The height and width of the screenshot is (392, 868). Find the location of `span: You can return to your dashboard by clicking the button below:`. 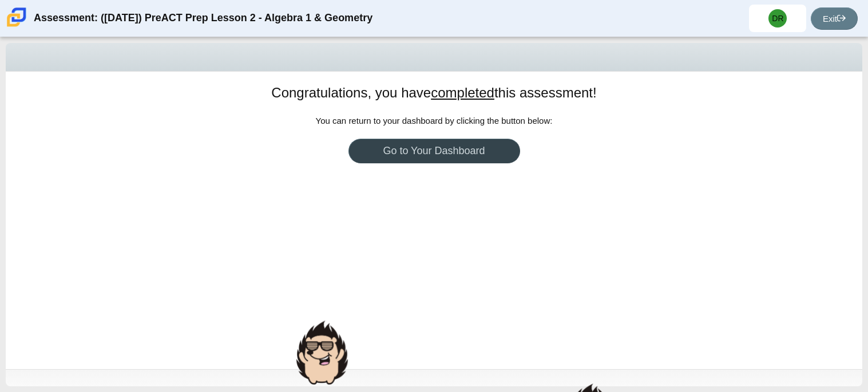

span: You can return to your dashboard by clicking the button below: is located at coordinates (434, 120).